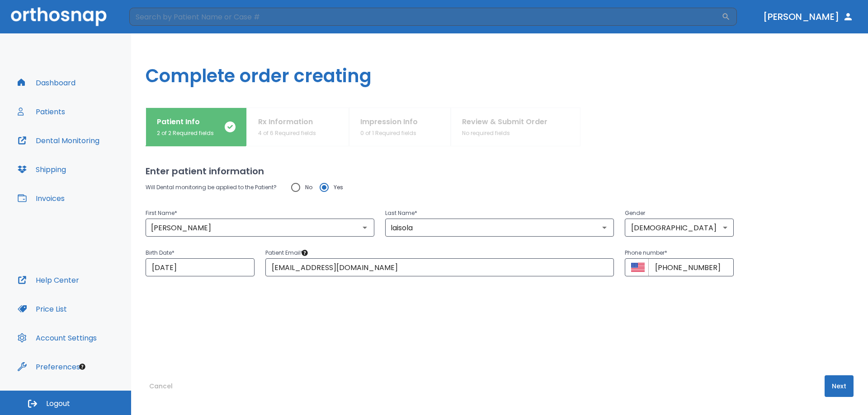 Image resolution: width=868 pixels, height=415 pixels. I want to click on a: Invoices, so click(41, 198).